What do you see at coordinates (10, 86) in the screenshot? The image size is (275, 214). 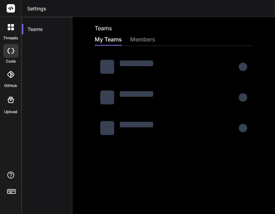 I see `label: GitHub` at bounding box center [10, 86].